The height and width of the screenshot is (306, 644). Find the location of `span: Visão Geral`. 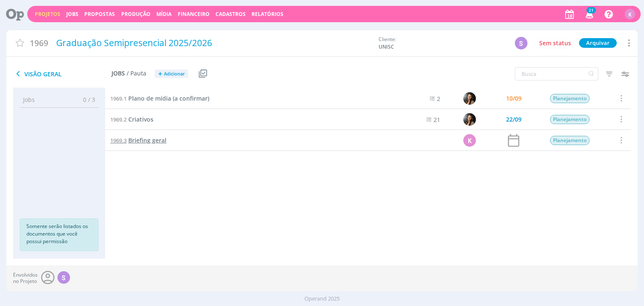

span: Visão Geral is located at coordinates (62, 74).